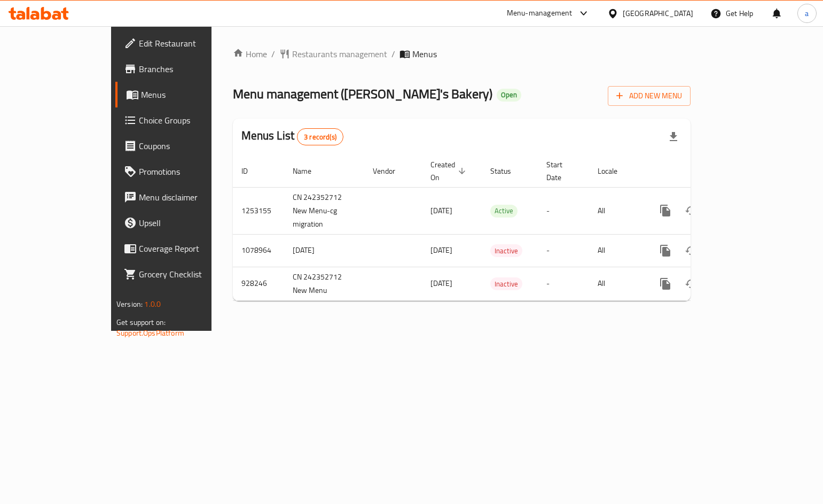 The height and width of the screenshot is (504, 823). Describe the element at coordinates (649, 96) in the screenshot. I see `button: Add New Menu` at that location.